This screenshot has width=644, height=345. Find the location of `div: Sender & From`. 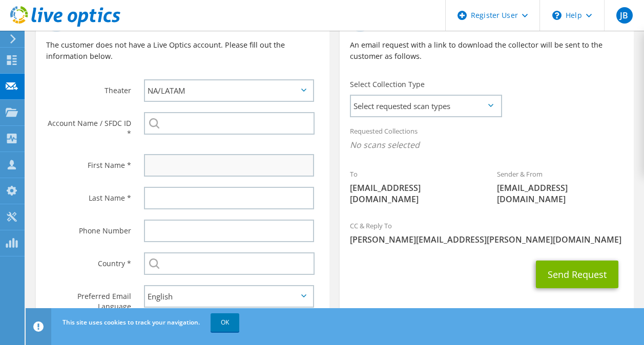

div: Sender & From is located at coordinates (560, 186).